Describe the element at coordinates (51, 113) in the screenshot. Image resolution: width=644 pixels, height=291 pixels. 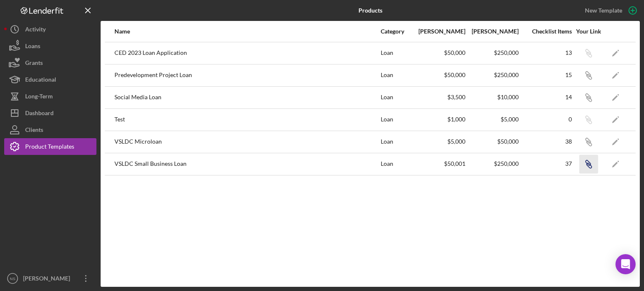
I see `button: Dashboard` at that location.